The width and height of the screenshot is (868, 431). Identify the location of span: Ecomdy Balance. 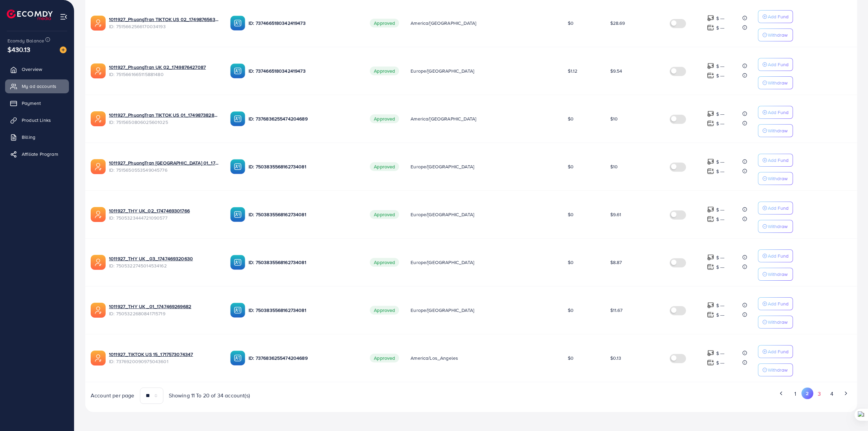
(26, 41).